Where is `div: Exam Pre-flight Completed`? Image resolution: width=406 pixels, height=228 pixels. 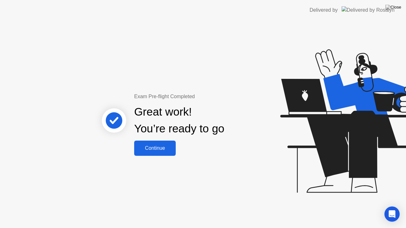
div: Exam Pre-flight Completed is located at coordinates (199, 97).